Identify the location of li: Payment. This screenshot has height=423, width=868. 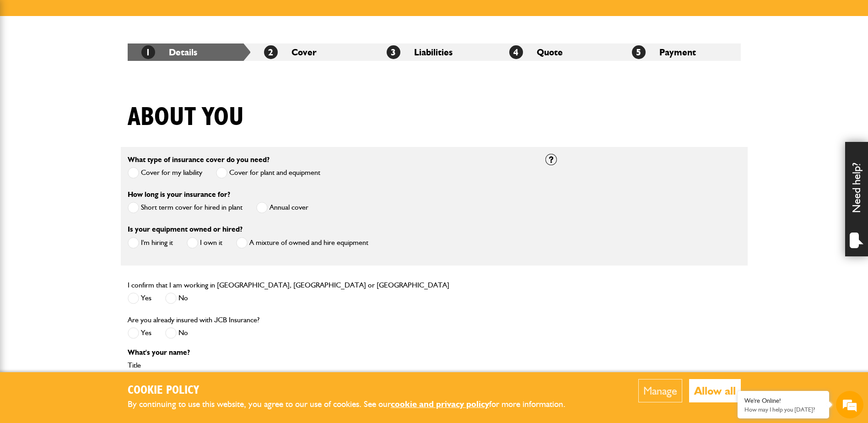
(680, 52).